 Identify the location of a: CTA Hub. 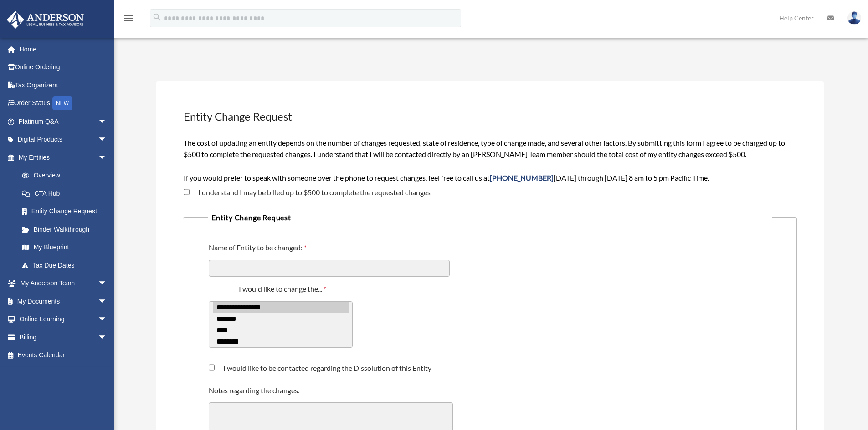
(67, 193).